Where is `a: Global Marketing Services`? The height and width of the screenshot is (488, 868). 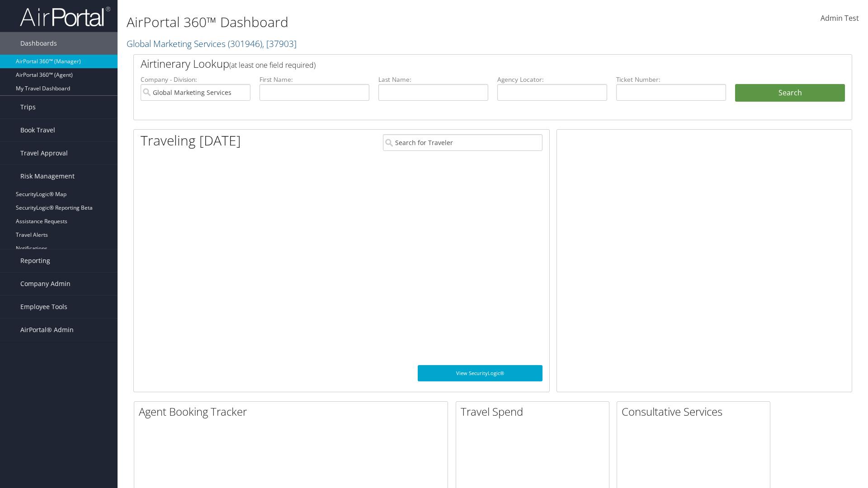 a: Global Marketing Services is located at coordinates (212, 43).